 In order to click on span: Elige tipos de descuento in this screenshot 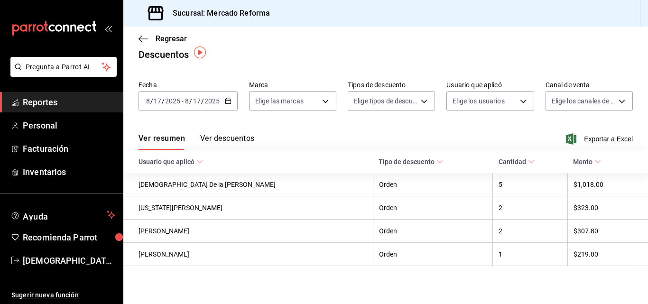, I will do `click(386, 101)`.